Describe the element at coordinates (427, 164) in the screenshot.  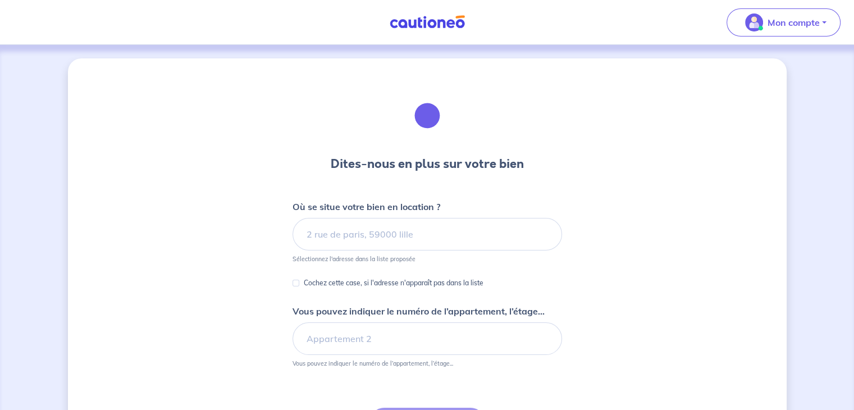
I see `h3: Dites-nous en plus sur votre bien` at that location.